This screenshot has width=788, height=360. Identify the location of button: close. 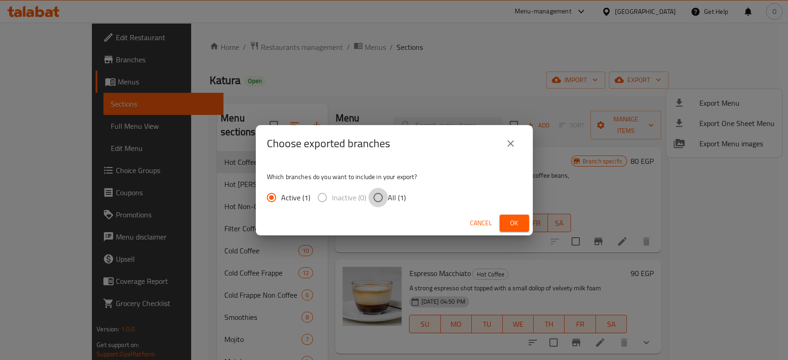
(510, 144).